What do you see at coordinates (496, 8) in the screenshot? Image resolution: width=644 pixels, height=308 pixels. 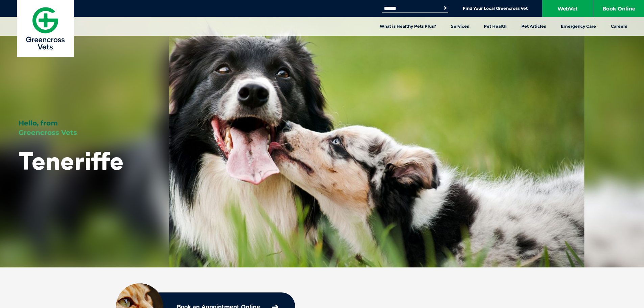 I see `a: Find Your Local Greencross Vet` at bounding box center [496, 8].